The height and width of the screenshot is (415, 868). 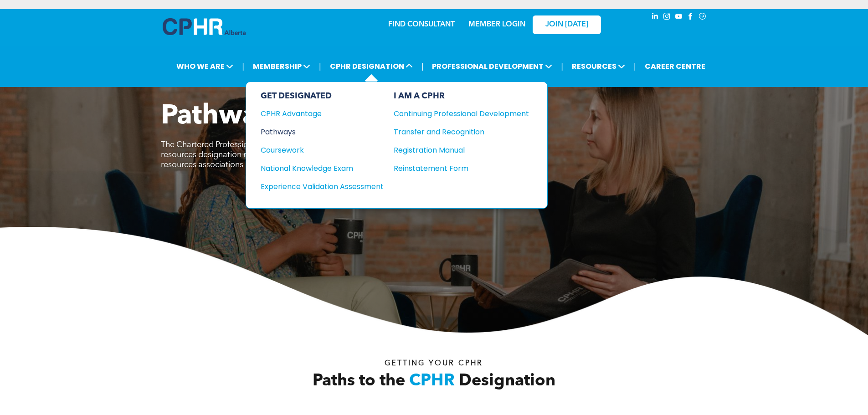 What do you see at coordinates (454, 150) in the screenshot?
I see `div: Registration Manual` at bounding box center [454, 150].